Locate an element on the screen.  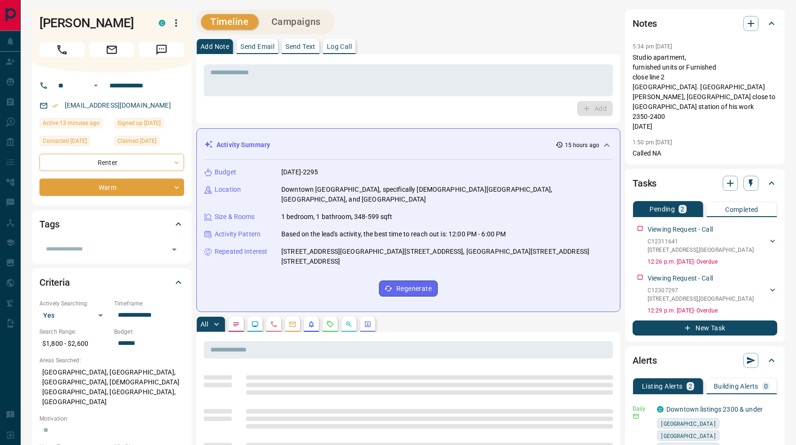
button: Campaigns is located at coordinates (296, 22).